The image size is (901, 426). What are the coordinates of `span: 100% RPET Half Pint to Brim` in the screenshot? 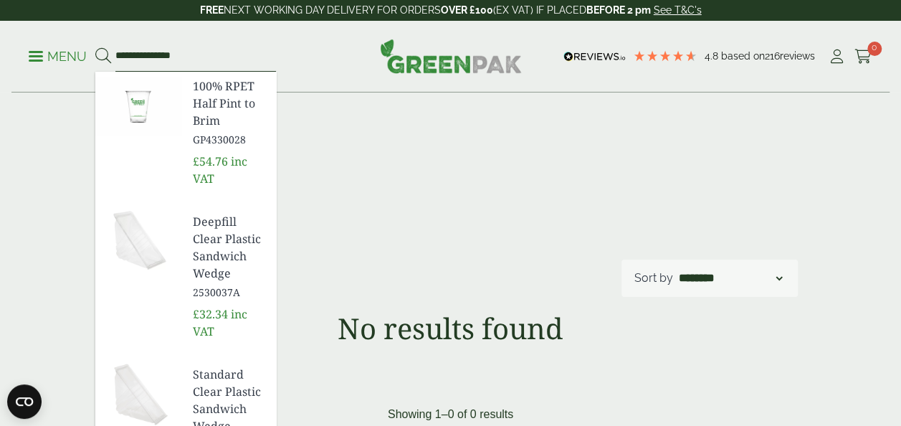 It's located at (229, 103).